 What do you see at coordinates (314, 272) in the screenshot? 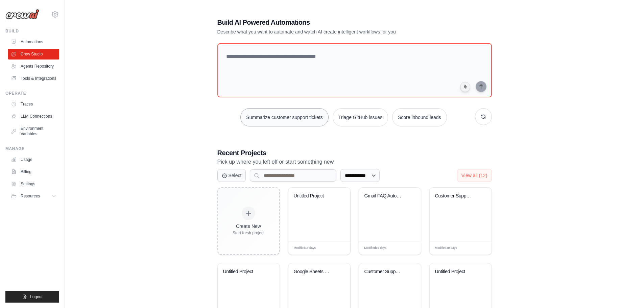
I see `div: Google Sheets LinkedIn Content Generator` at bounding box center [314, 272].